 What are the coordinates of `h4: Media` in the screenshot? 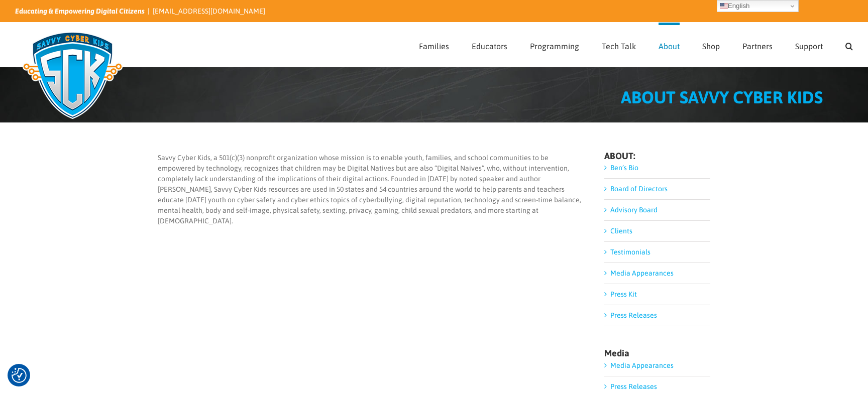 It's located at (657, 354).